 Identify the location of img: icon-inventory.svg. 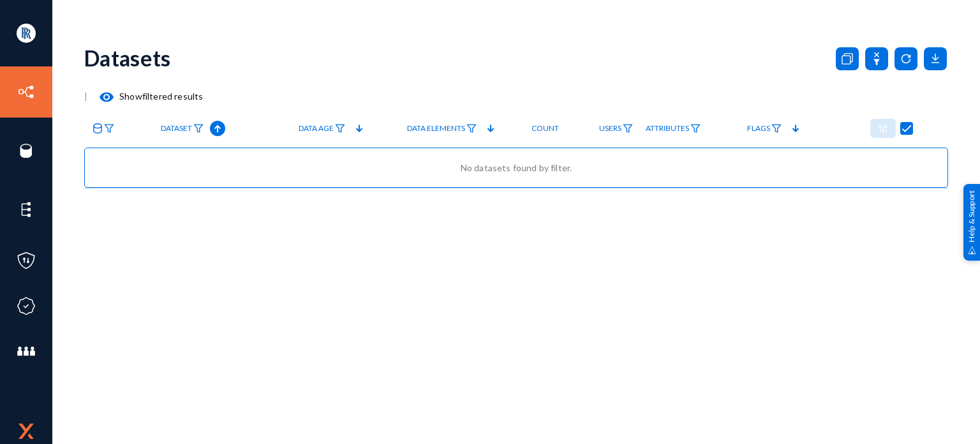
(26, 92).